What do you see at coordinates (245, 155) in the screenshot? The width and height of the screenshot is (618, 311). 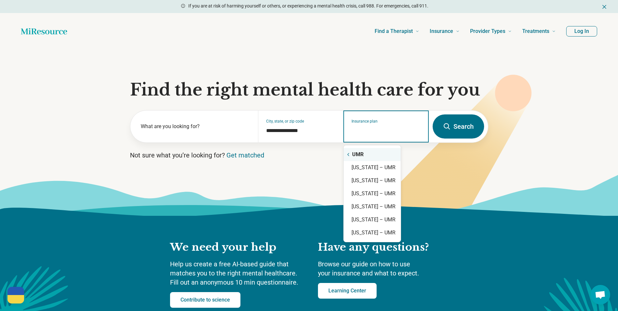 I see `a: Get matched` at bounding box center [245, 155].